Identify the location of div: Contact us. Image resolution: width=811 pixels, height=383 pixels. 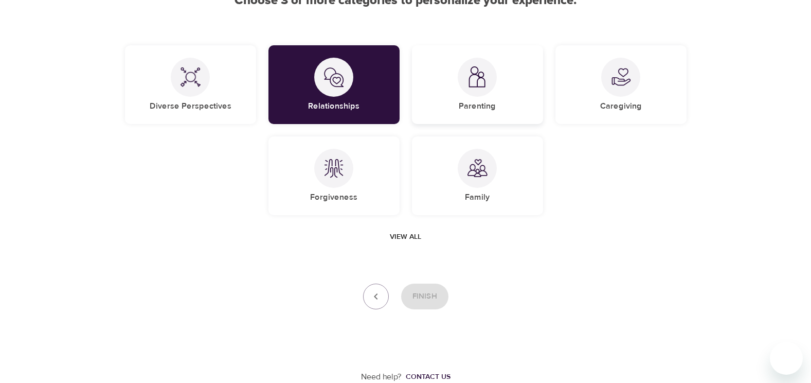
(428, 377).